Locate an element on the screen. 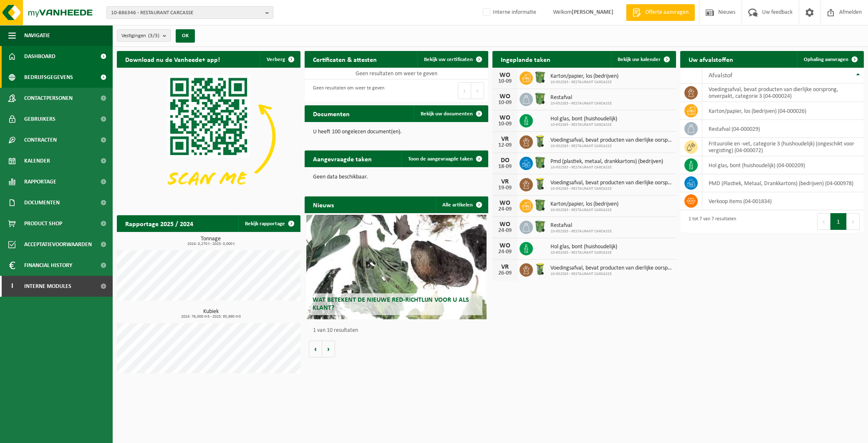 This screenshot has height=443, width=868. img: Download de VHEPlus App is located at coordinates (209, 137).